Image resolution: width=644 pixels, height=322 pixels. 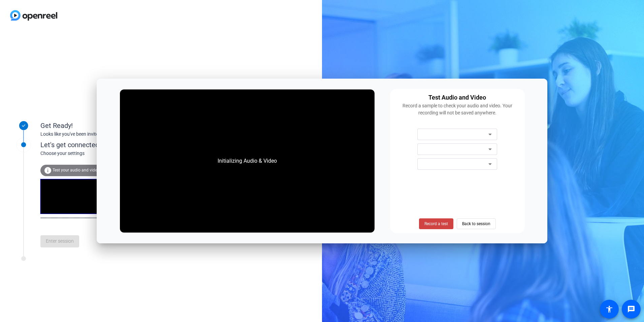 I want to click on button: Back to session, so click(x=476, y=224).